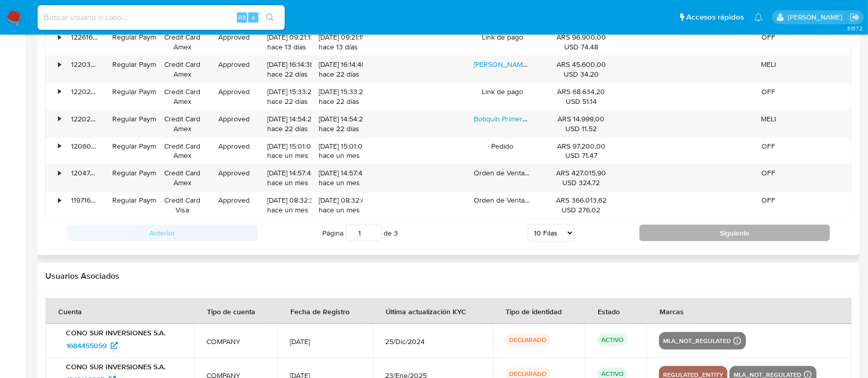 The width and height of the screenshot is (868, 378). Describe the element at coordinates (448, 276) in the screenshot. I see `h2: Usuarios Asociados` at that location.